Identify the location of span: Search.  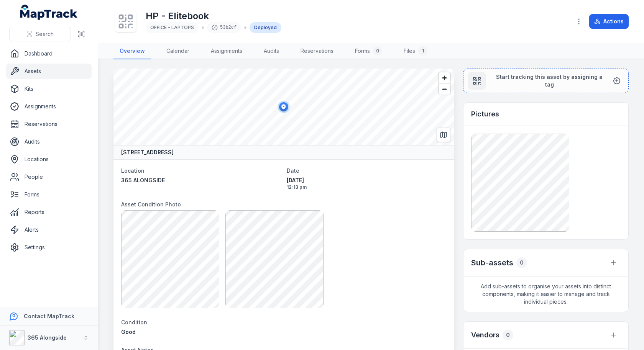
(45, 34).